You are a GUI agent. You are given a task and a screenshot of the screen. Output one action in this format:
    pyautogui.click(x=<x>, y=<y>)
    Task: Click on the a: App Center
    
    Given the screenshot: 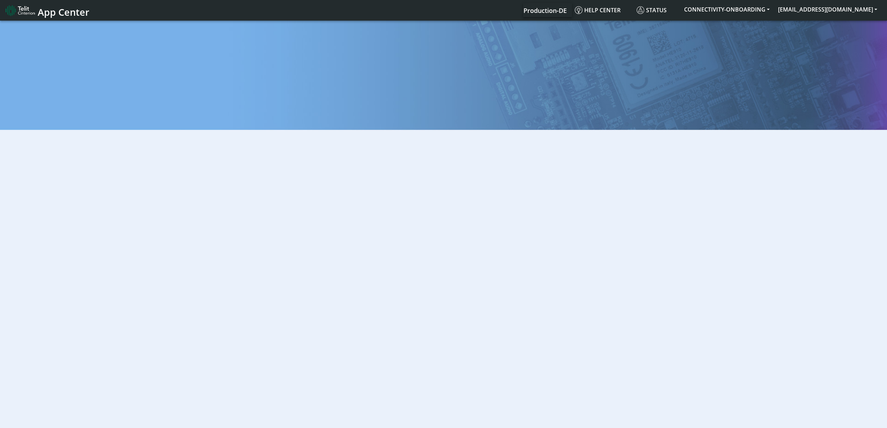 What is the action you would take?
    pyautogui.click(x=47, y=10)
    